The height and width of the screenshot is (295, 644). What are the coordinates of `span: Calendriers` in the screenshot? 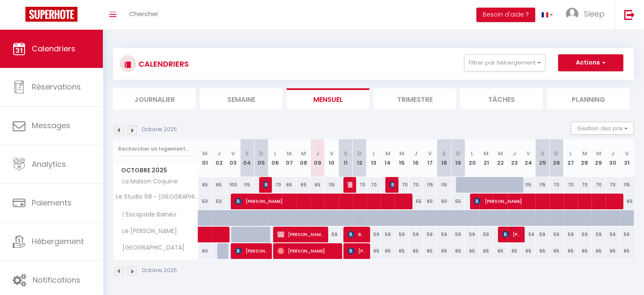 It's located at (54, 49).